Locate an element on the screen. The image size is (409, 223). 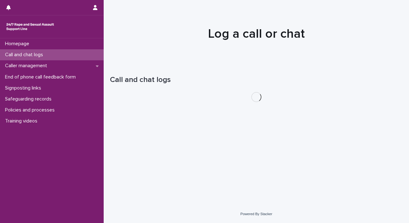
p: Signposting links is located at coordinates (24, 88).